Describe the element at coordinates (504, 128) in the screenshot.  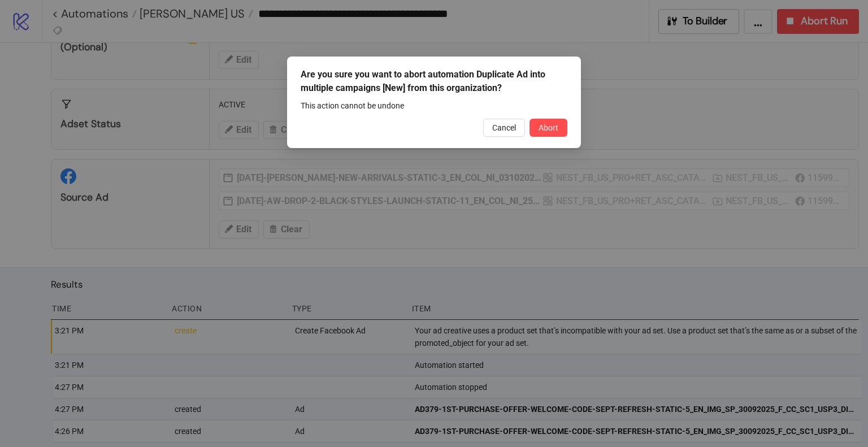
I see `span: Cancel` at that location.